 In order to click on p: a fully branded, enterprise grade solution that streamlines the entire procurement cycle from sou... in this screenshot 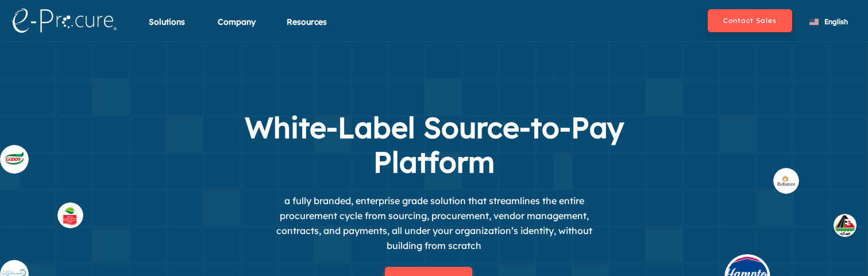, I will do `click(434, 223)`.